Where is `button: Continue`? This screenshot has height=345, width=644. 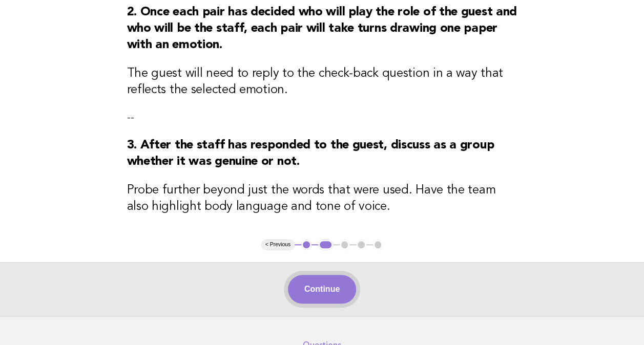
button: Continue is located at coordinates (322, 290).